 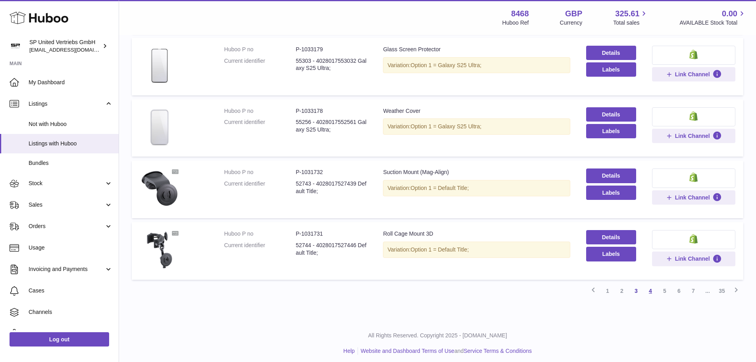 I want to click on span: Usage, so click(x=71, y=247).